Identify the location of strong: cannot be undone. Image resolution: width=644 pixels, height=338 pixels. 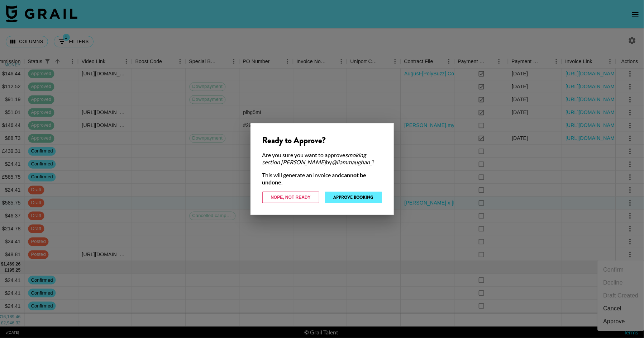
(314, 178).